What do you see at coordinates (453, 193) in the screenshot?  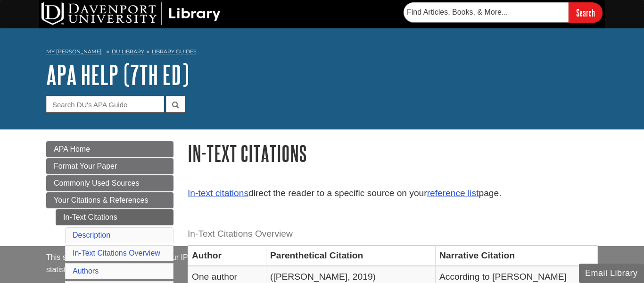 I see `a: reference list` at bounding box center [453, 193].